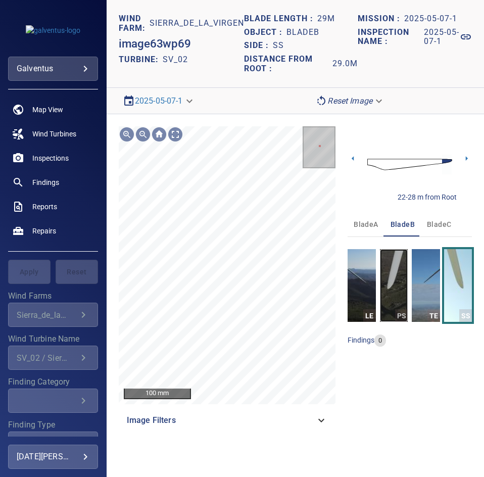 The height and width of the screenshot is (477, 484). Describe the element at coordinates (53, 443) in the screenshot. I see `div: Finding Type` at that location.